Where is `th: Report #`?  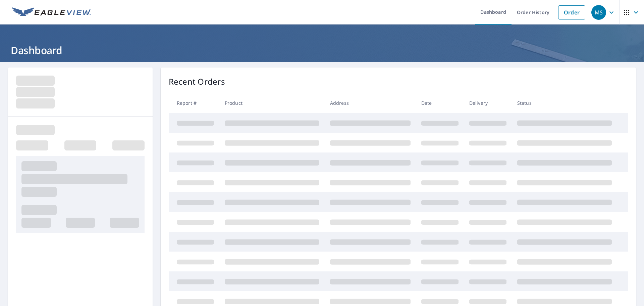
th: Report # is located at coordinates (194, 103).